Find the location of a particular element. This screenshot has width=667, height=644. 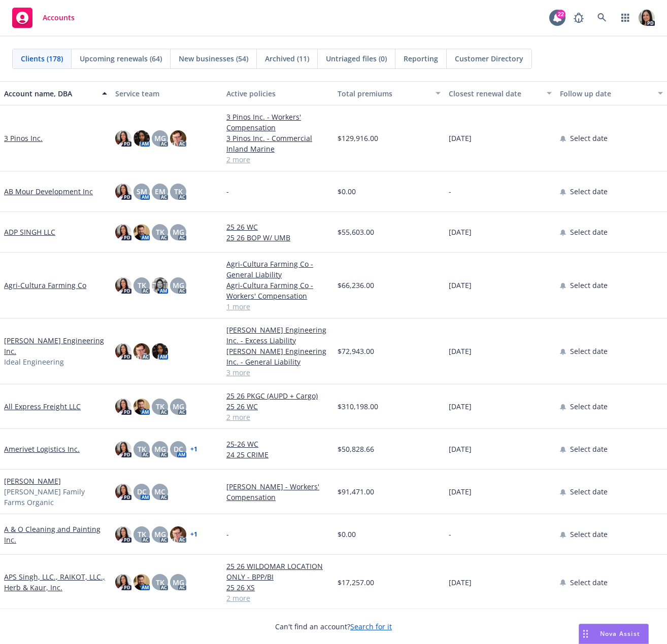

a: Agri-Cultura Farming Co is located at coordinates (45, 285).